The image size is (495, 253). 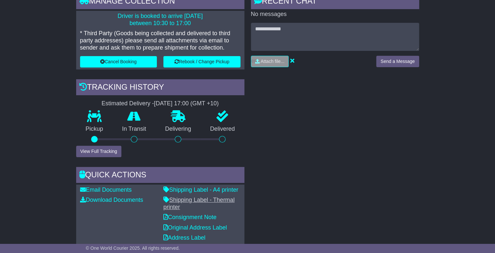 I want to click on p: * Third Party (Goods being collected and delivered to third party addresses) please send all atta..., so click(x=160, y=40).